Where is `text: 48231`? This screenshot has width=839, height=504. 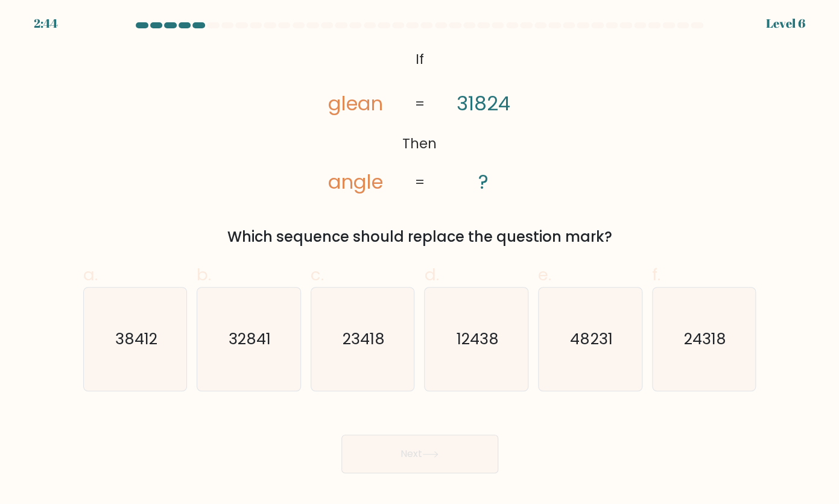 text: 48231 is located at coordinates (592, 339).